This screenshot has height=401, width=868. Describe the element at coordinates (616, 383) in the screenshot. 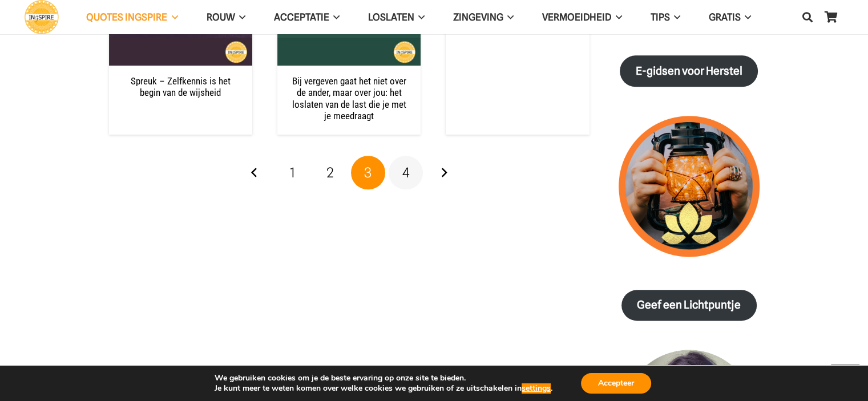

I see `button: Accepteer` at that location.